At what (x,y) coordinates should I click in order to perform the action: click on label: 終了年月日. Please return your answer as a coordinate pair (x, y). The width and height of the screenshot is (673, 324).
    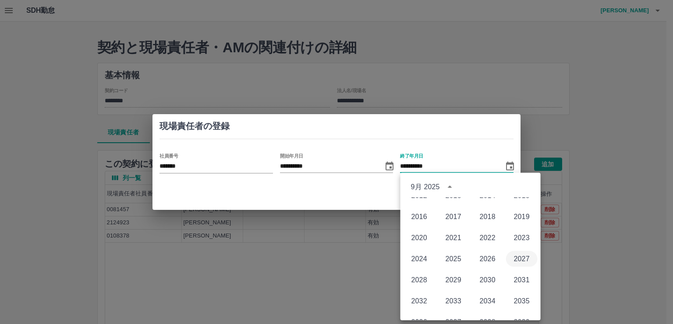
    Looking at the image, I should click on (412, 155).